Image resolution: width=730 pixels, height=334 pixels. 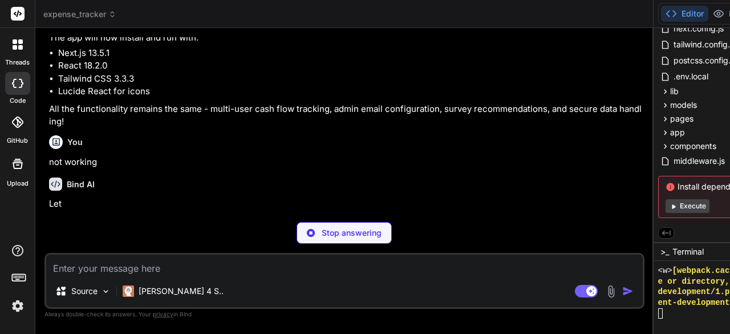 I want to click on label: GitHub, so click(x=17, y=140).